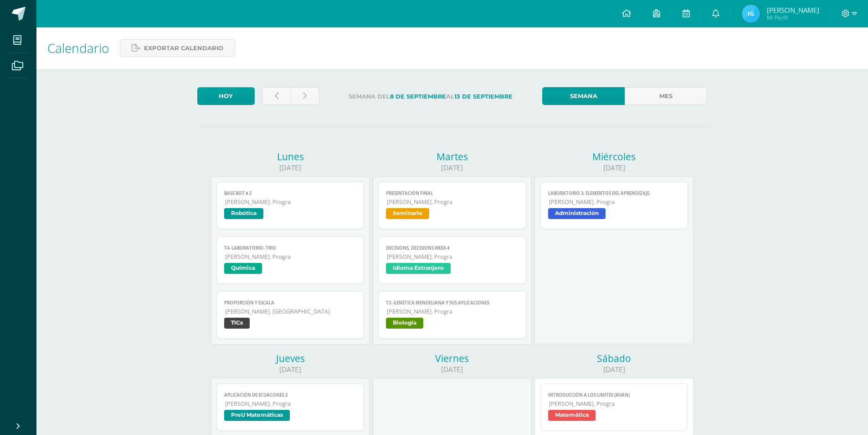 The width and height of the screenshot is (868, 435). What do you see at coordinates (431, 96) in the screenshot?
I see `label: Semana del al` at bounding box center [431, 96].